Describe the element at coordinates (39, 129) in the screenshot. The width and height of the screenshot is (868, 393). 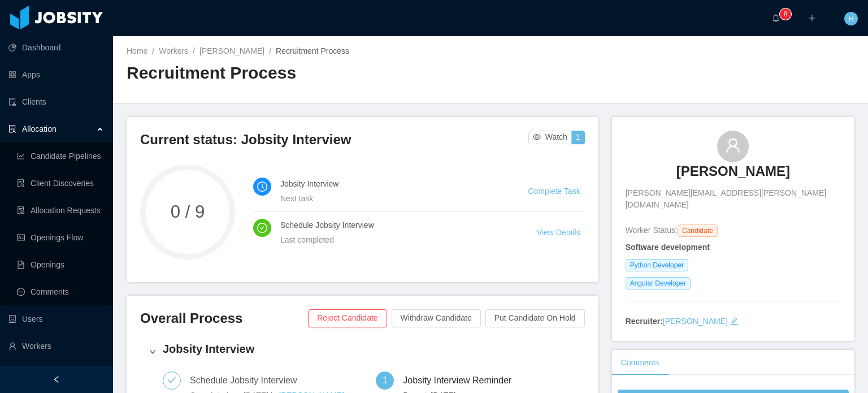
I see `span: Allocation` at that location.